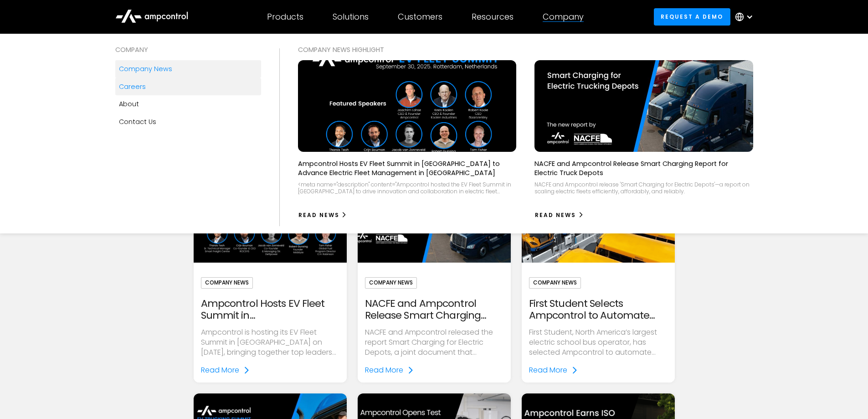  What do you see at coordinates (434, 342) in the screenshot?
I see `p: NACFE and Ampcontrol released the report Smart Charging for Electric Depots, a joint document tha...` at bounding box center [434, 342].